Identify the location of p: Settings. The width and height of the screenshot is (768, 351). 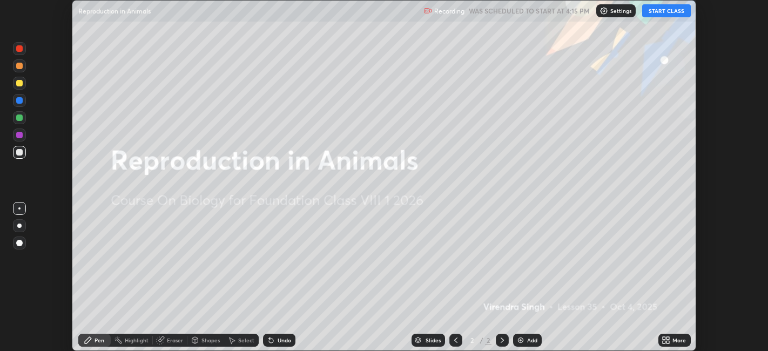
(620, 11).